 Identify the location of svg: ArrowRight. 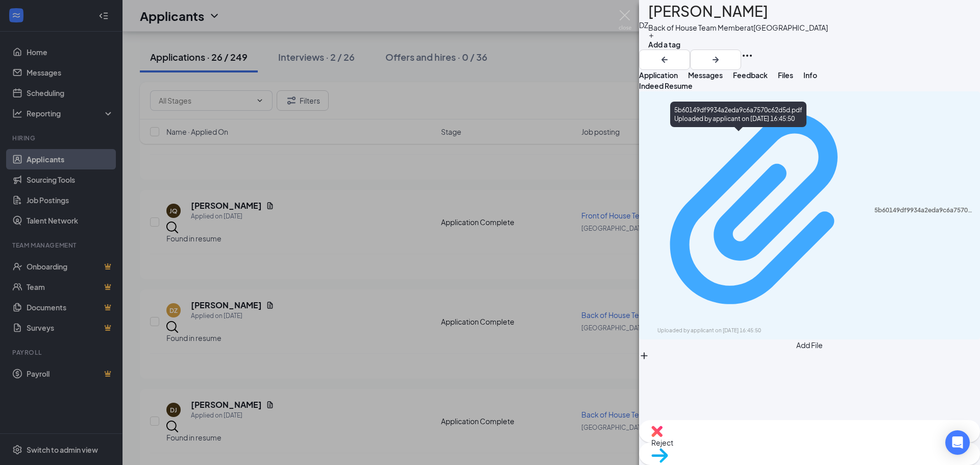
(715, 59).